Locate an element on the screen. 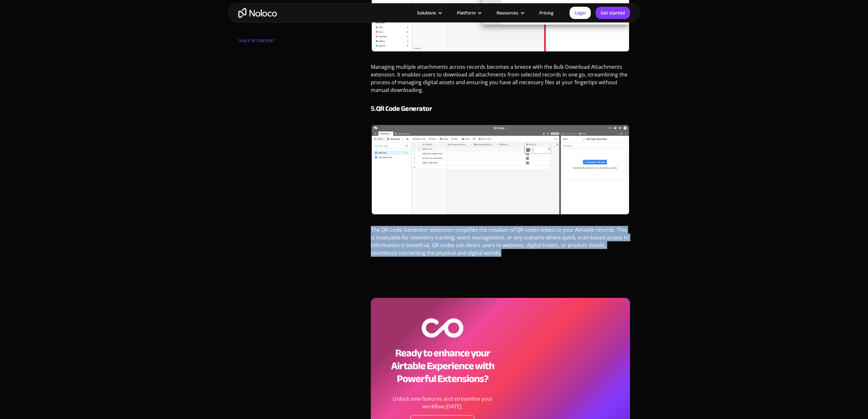 The height and width of the screenshot is (419, 868). p: Managing multiple attachments across records becomes a breeze with the Bulk Download Attachments ... is located at coordinates (501, 81).